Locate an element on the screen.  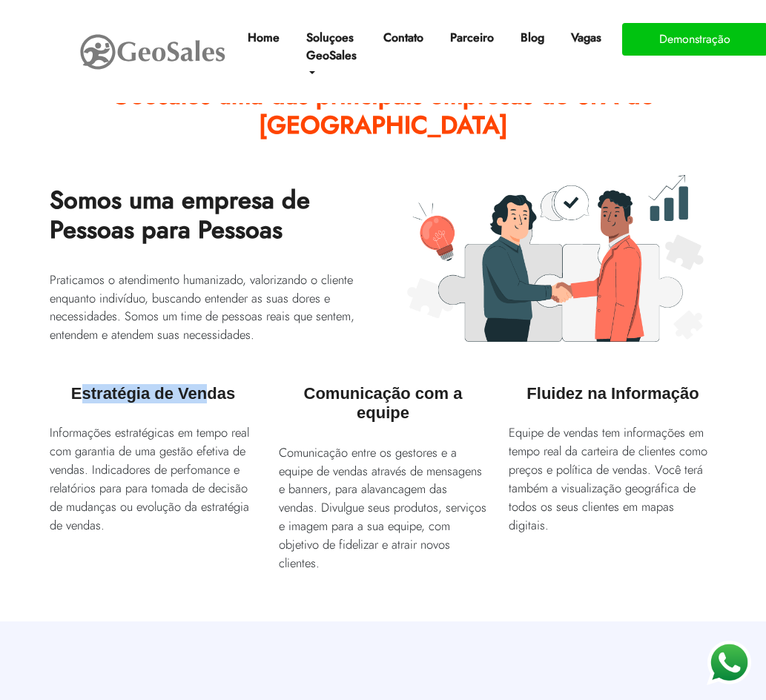
h3: Fluidez na Informação is located at coordinates (613, 390).